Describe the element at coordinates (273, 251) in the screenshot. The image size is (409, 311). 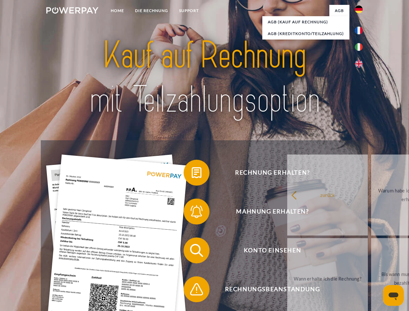
I see `span: Konto einsehen` at that location.